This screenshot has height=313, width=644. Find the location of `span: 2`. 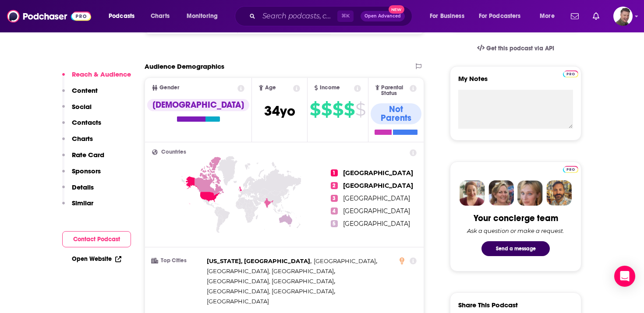

span: 2 is located at coordinates (334, 186).